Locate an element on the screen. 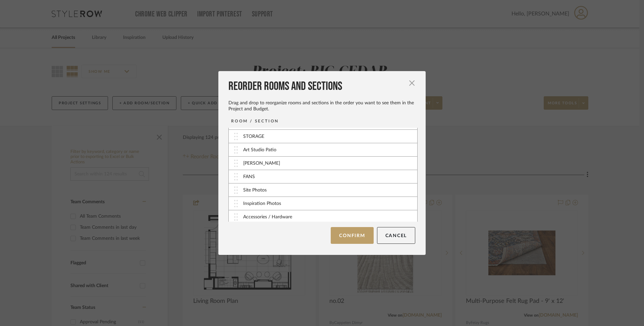 Image resolution: width=644 pixels, height=326 pixels. div: FANS is located at coordinates (249, 177).